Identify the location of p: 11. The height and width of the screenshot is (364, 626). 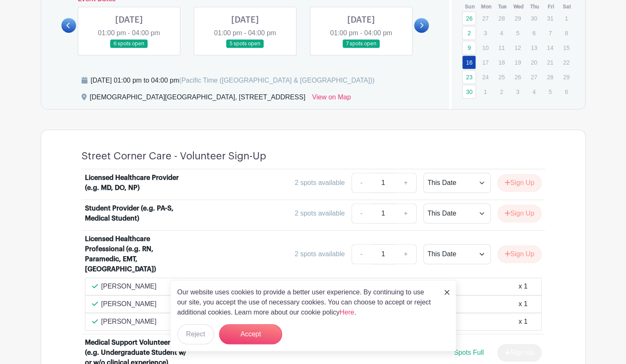
(501, 48).